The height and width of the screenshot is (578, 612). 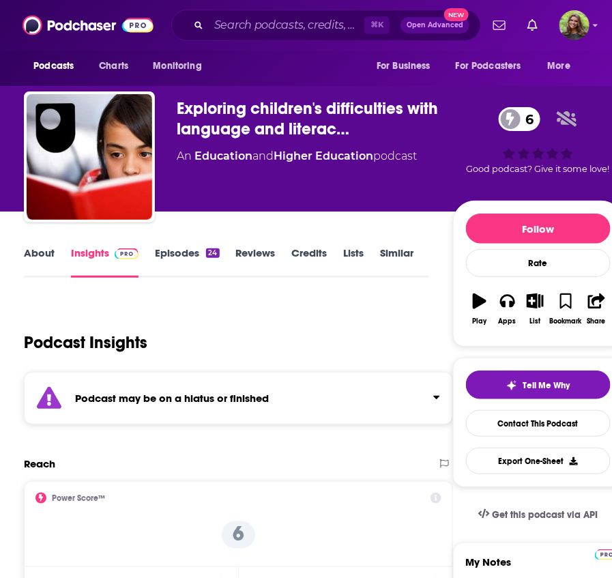 I want to click on a: InsightsPodchaser Pro, so click(x=104, y=262).